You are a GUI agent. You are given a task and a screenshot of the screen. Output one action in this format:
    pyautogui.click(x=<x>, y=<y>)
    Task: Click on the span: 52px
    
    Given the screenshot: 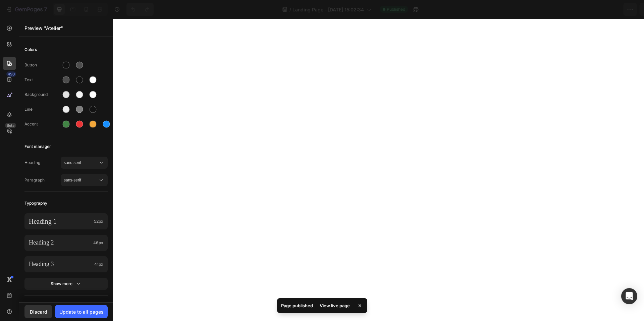 What is the action you would take?
    pyautogui.click(x=98, y=221)
    